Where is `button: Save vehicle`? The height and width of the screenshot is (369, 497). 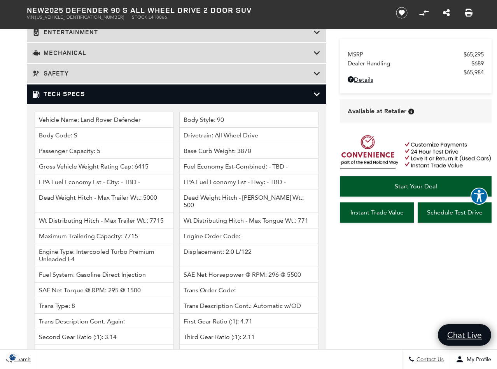
button: Save vehicle is located at coordinates (402, 13).